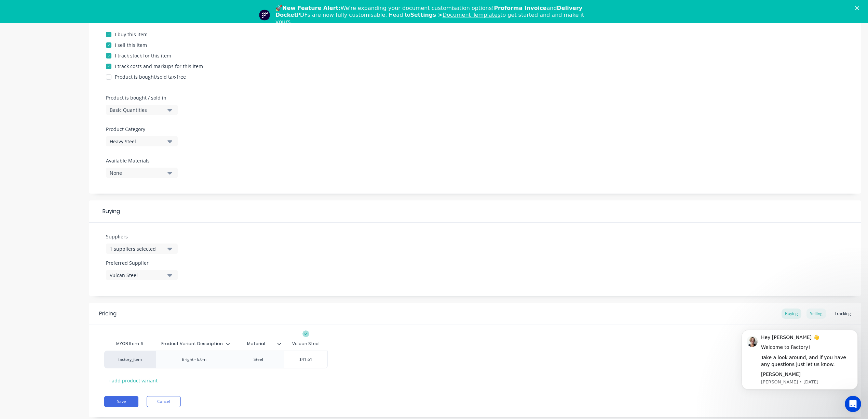 This screenshot has height=419, width=868. Describe the element at coordinates (140, 129) in the screenshot. I see `label: Product Category` at that location.